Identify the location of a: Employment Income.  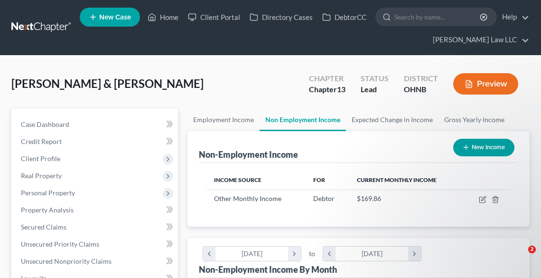
(224, 120).